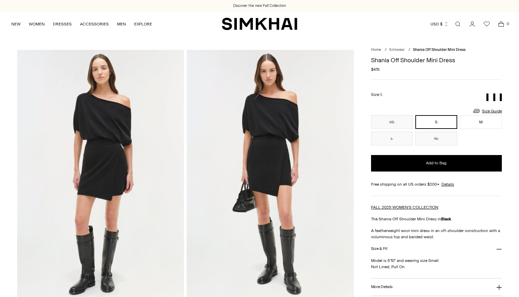  What do you see at coordinates (122, 24) in the screenshot?
I see `a: MEN` at bounding box center [122, 24].